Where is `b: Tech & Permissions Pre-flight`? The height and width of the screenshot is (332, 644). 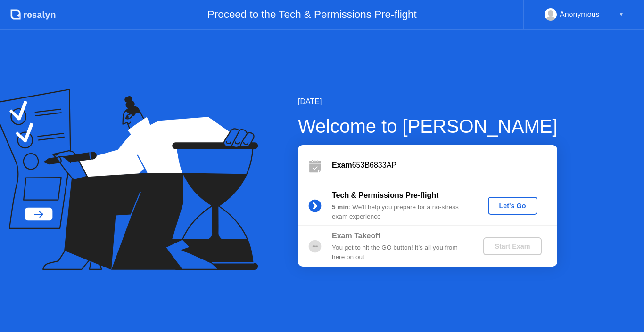
b: Tech & Permissions Pre-flight is located at coordinates (385, 195).